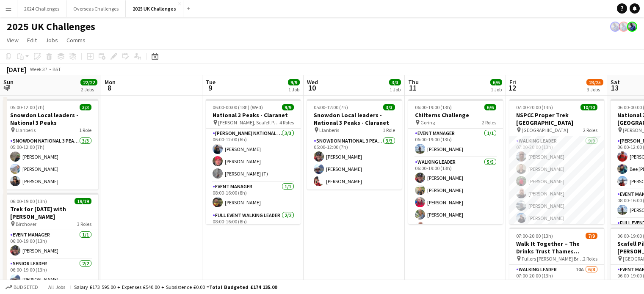 This screenshot has width=644, height=294. I want to click on span: Sat, so click(615, 82).